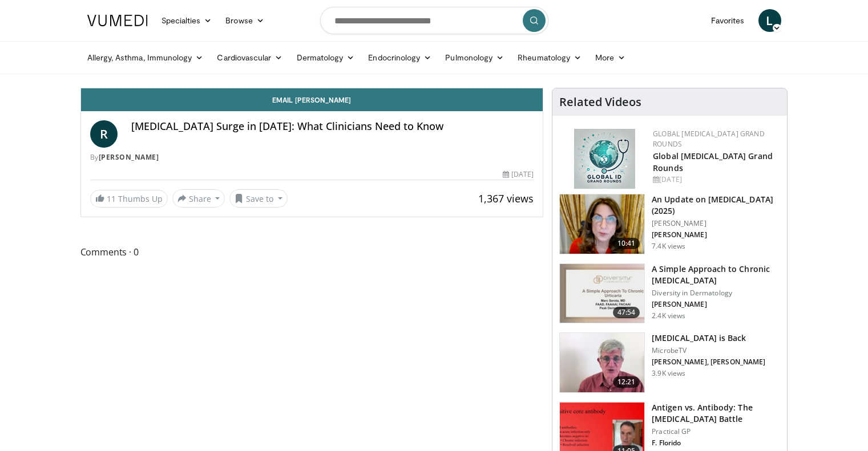 This screenshot has width=868, height=451. Describe the element at coordinates (187, 21) in the screenshot. I see `a: Specialties` at that location.